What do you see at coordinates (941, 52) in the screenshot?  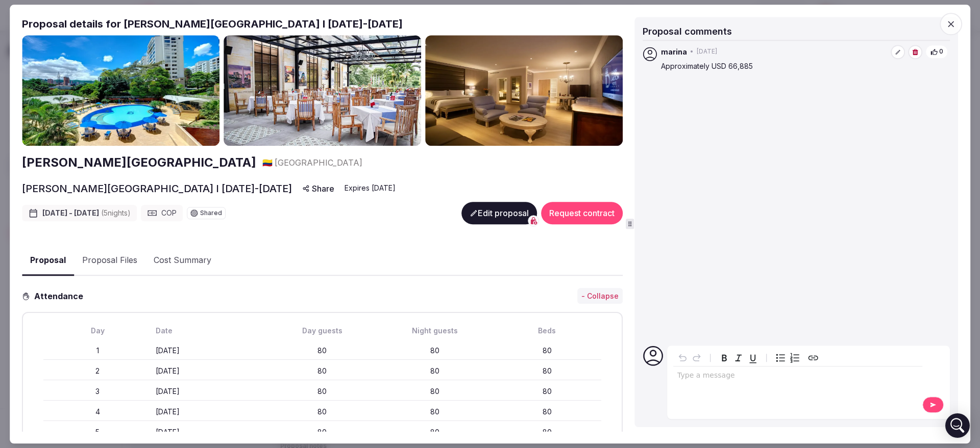 I see `span: 0` at bounding box center [941, 52].